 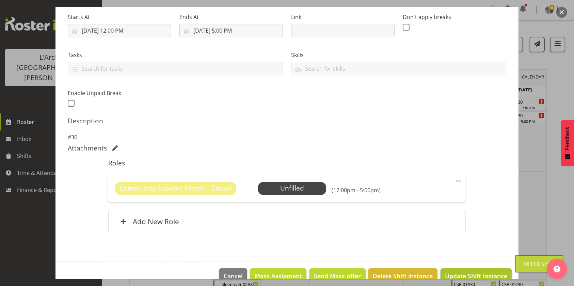 What do you see at coordinates (176, 188) in the screenshot?
I see `span: Community Support Person - Casual` at bounding box center [176, 188].